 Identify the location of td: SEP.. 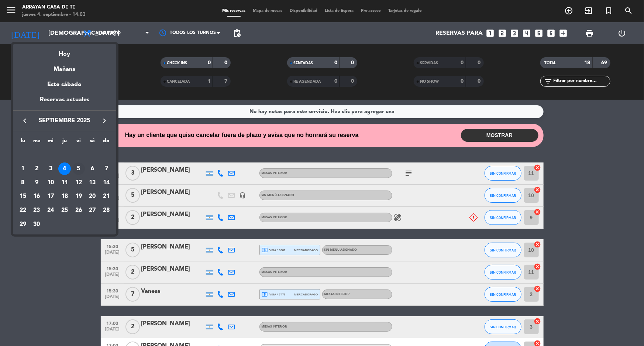
(64, 155).